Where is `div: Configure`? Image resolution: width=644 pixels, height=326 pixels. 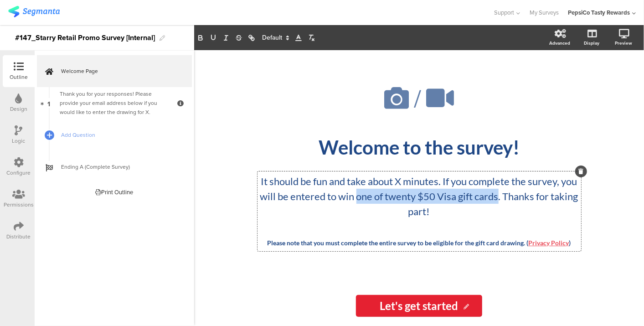
div: Configure is located at coordinates (19, 173).